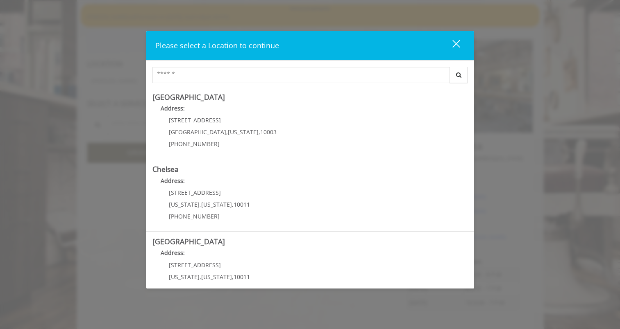 The height and width of the screenshot is (329, 620). I want to click on span: 10003, so click(268, 132).